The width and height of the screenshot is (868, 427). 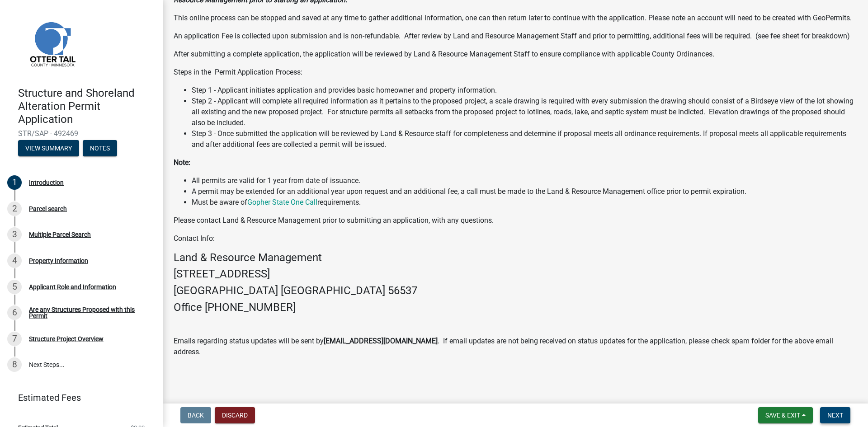 What do you see at coordinates (46, 182) in the screenshot?
I see `div: Introduction` at bounding box center [46, 182].